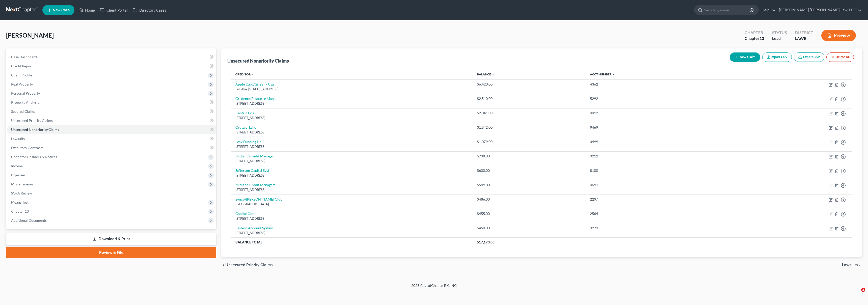  Describe the element at coordinates (35, 129) in the screenshot. I see `span: Unsecured Nonpriority Claims` at that location.